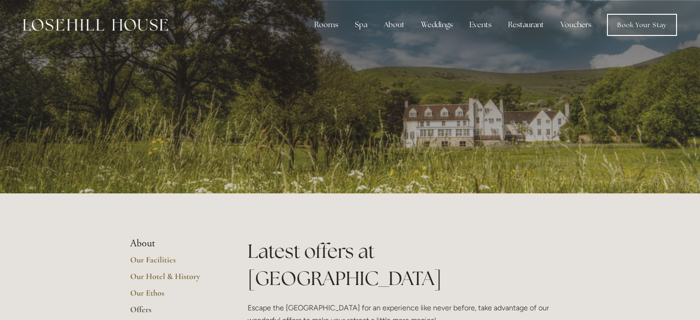 The height and width of the screenshot is (320, 700). I want to click on div: About, so click(394, 25).